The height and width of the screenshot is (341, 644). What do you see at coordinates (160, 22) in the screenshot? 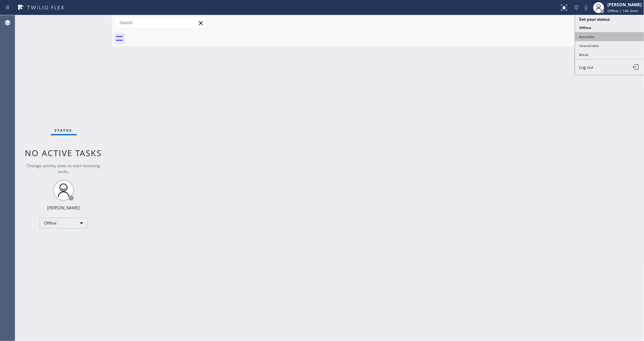
I see `input: Search` at bounding box center [160, 22].